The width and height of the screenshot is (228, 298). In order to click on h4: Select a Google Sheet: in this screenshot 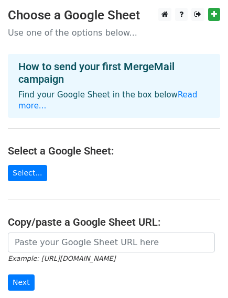, I will do `click(114, 151)`.